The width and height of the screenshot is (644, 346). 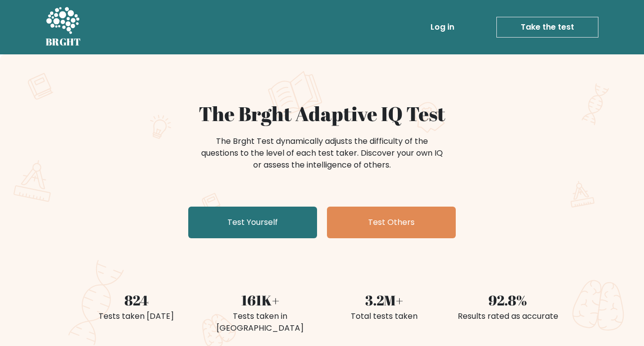 I want to click on div: 161K+, so click(x=260, y=300).